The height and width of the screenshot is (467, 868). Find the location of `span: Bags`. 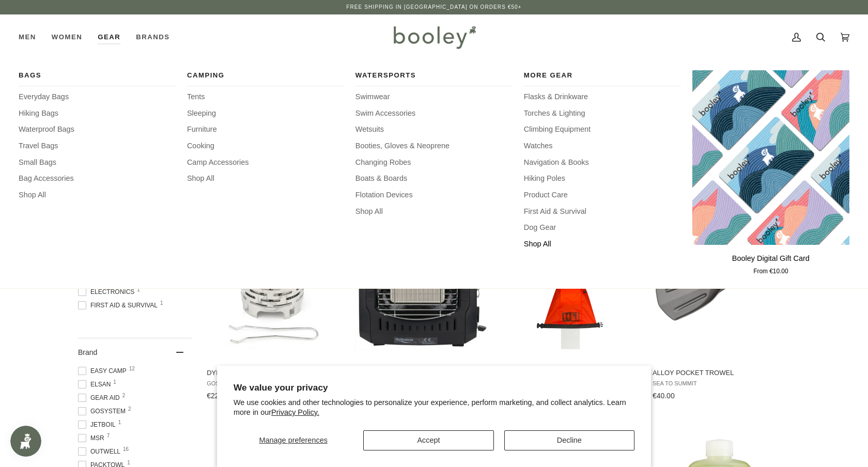

span: Bags is located at coordinates (98, 75).